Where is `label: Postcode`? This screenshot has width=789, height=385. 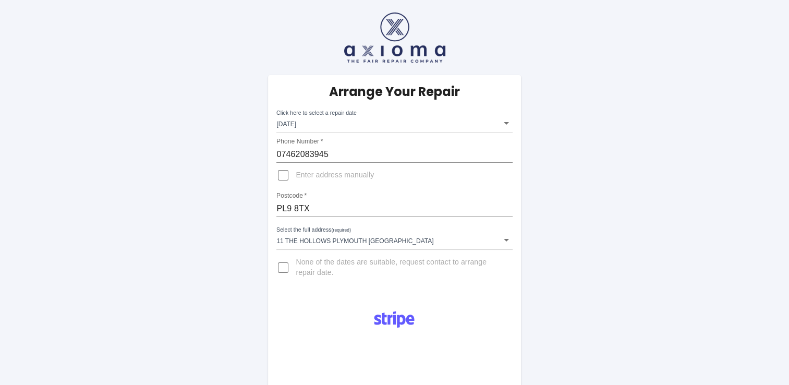 label: Postcode is located at coordinates (291, 195).